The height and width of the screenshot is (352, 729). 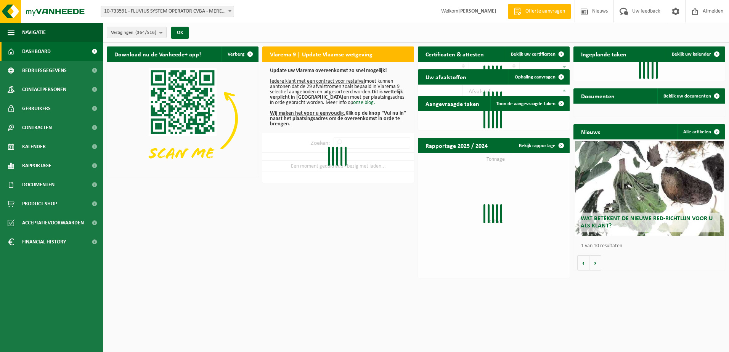 I want to click on u: Wij maken het voor u eenvoudig., so click(x=308, y=113).